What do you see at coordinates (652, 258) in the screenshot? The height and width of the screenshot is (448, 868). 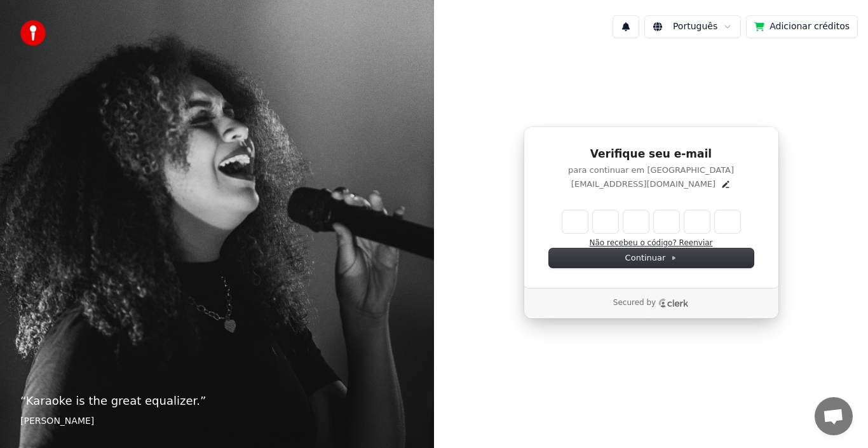 I see `button: Continuar` at bounding box center [652, 258].